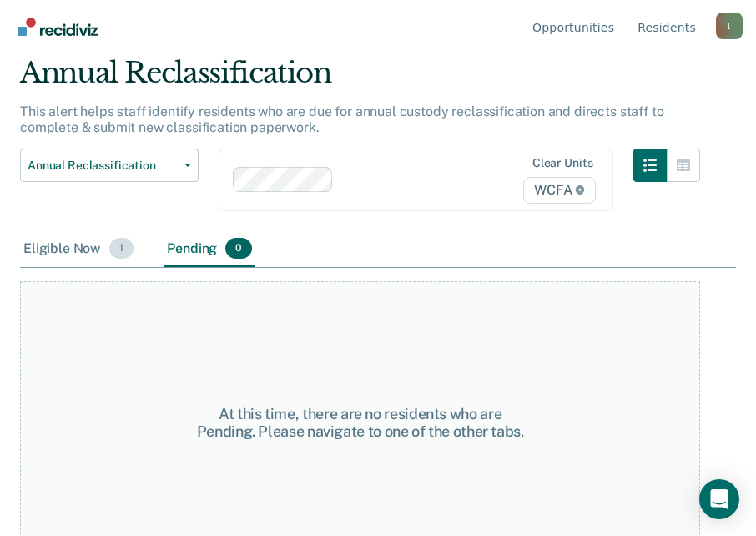  What do you see at coordinates (360, 79) in the screenshot?
I see `div: Annual Reclassification` at bounding box center [360, 79].